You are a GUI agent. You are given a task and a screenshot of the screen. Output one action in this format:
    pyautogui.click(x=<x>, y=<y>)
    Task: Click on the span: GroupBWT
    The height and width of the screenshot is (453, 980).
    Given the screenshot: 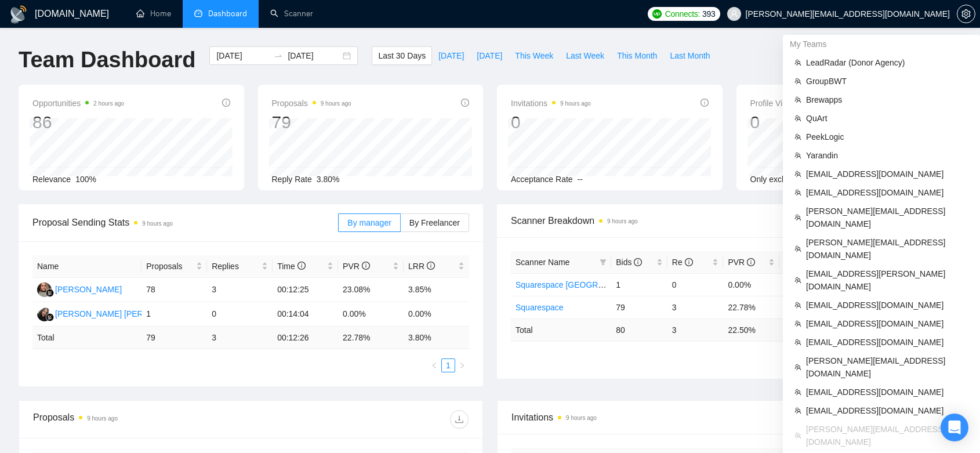 What is the action you would take?
    pyautogui.click(x=887, y=81)
    